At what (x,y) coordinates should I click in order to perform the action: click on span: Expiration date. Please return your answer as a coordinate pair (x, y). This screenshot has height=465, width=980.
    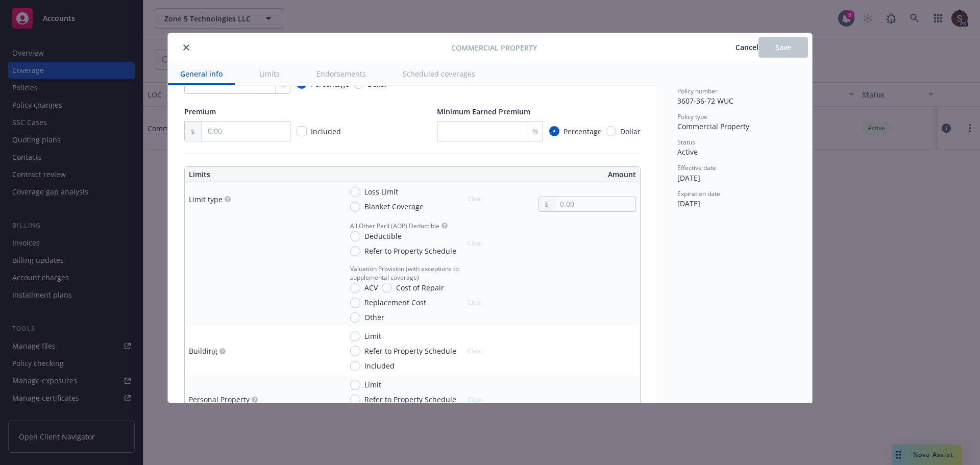
    Looking at the image, I should click on (699, 194).